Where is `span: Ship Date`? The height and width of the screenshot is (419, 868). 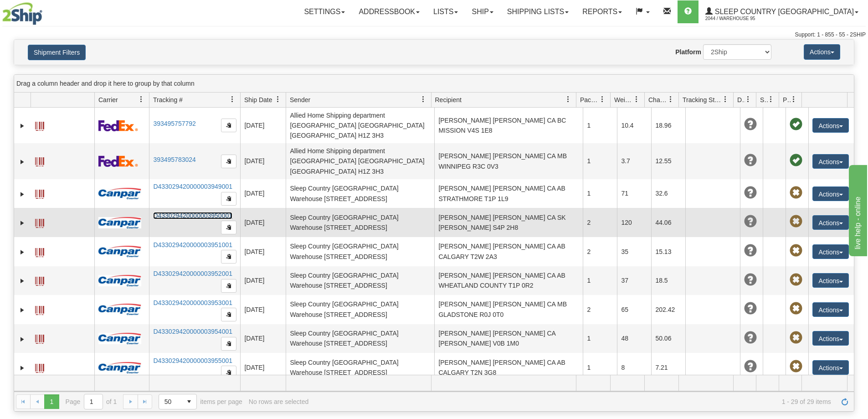
span: Ship Date is located at coordinates (258, 100).